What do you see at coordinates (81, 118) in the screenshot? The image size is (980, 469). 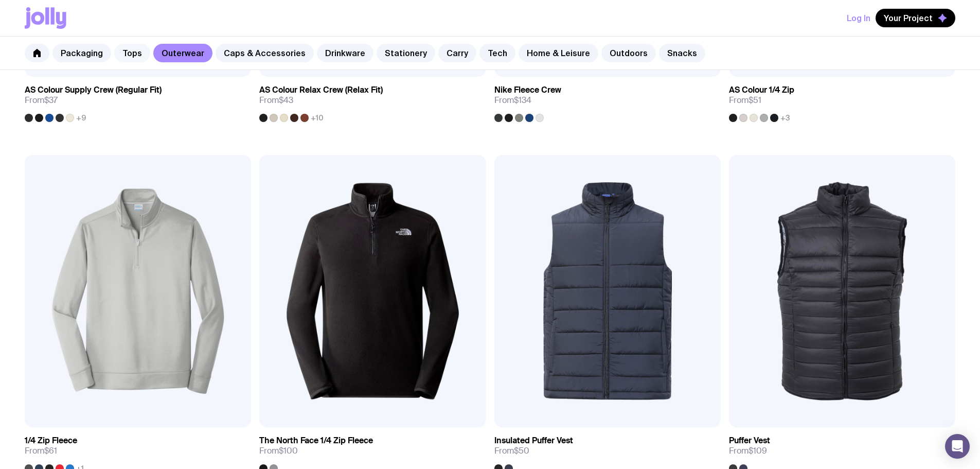 I see `span: +9` at bounding box center [81, 118].